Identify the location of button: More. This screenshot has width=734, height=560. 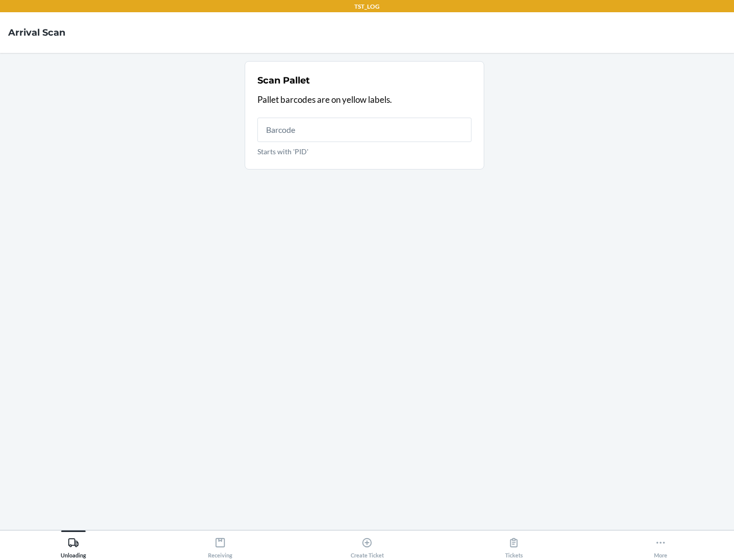
(660, 545).